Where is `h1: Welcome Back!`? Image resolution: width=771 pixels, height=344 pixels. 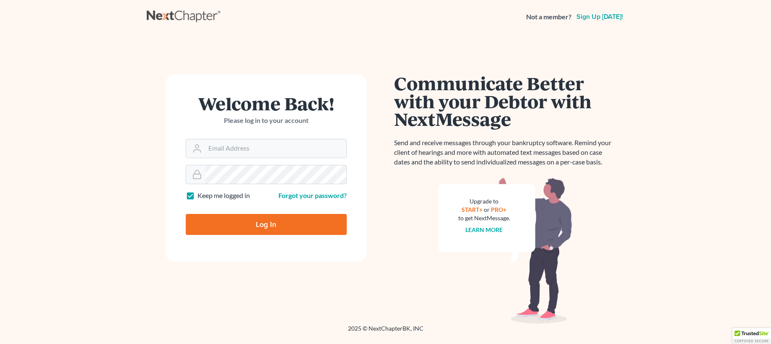 h1: Welcome Back! is located at coordinates (266, 103).